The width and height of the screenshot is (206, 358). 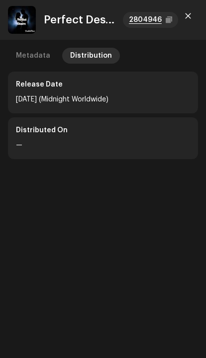 What do you see at coordinates (103, 132) in the screenshot?
I see `div: Distributed On` at bounding box center [103, 132].